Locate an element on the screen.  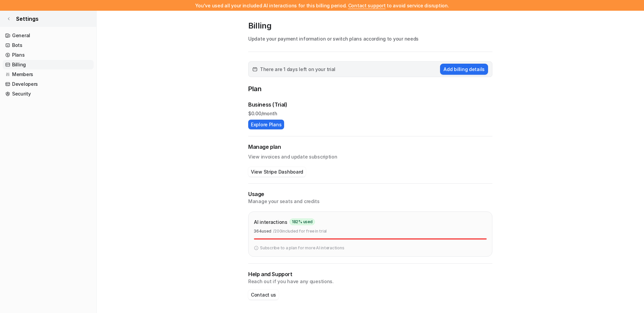
a: Plans is located at coordinates (48, 55).